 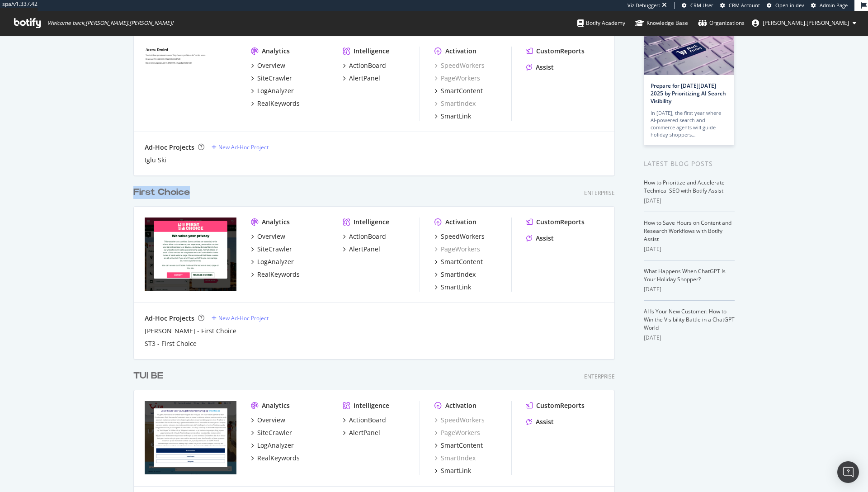 I want to click on a: AI Is Your New Customer: How to Win the Visibility Battle in a ChatGPT World, so click(x=689, y=319).